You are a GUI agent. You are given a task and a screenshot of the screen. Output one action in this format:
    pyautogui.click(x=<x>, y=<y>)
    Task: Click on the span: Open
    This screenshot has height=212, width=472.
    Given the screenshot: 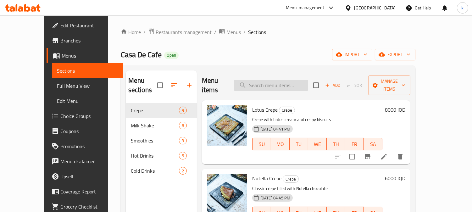 What is the action you would take?
    pyautogui.click(x=171, y=55)
    